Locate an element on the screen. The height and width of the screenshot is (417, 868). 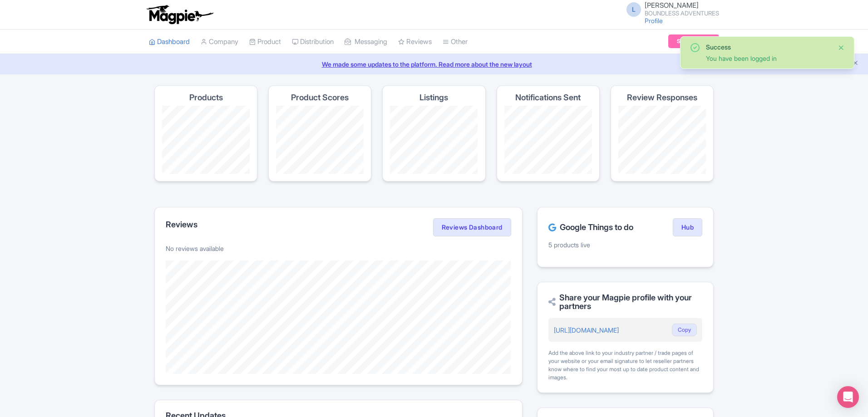
p: 5 products live is located at coordinates (625, 245).